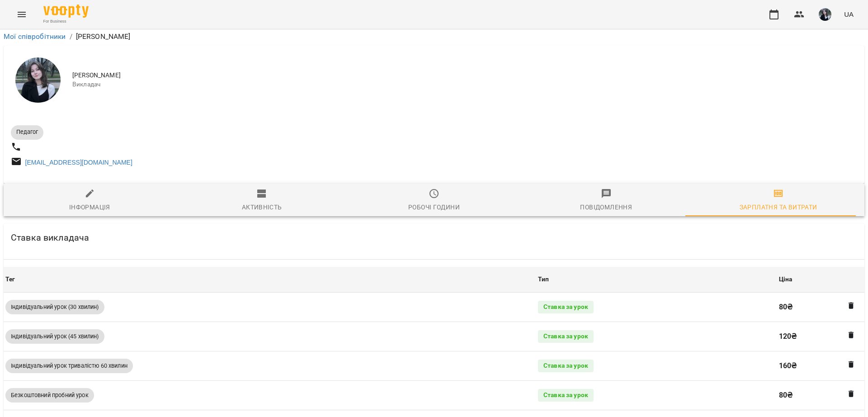 This screenshot has height=417, width=868. Describe the element at coordinates (49, 395) in the screenshot. I see `span: Безкоштовний пробний урок` at that location.